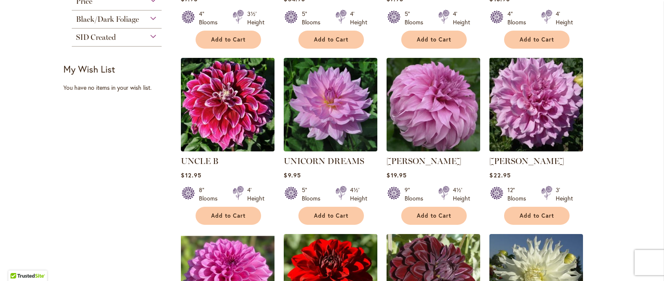 This screenshot has height=281, width=664. I want to click on a: Uncle B, so click(228, 149).